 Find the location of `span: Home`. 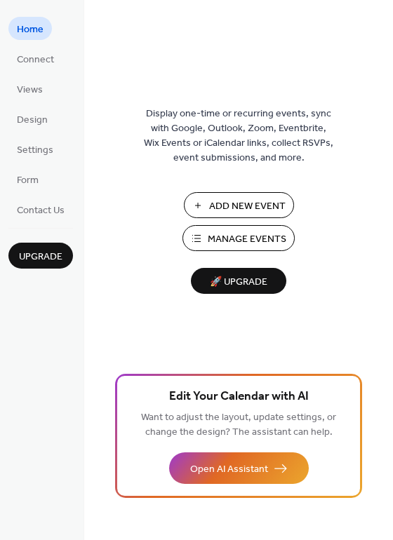

span: Home is located at coordinates (30, 29).